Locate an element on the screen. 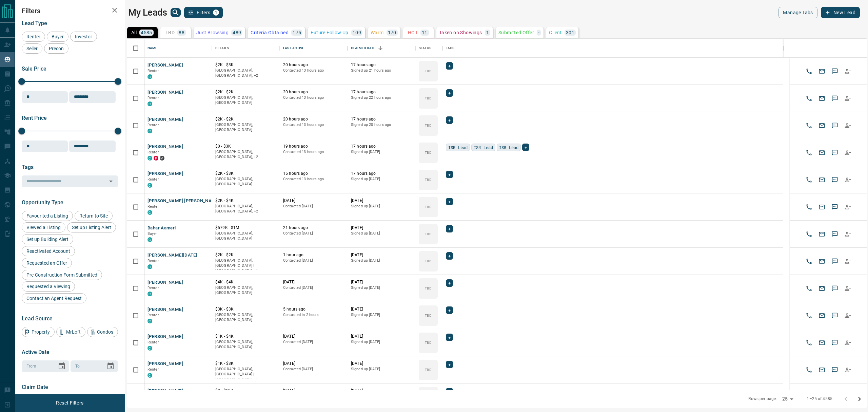 The width and height of the screenshot is (868, 412). span: Sale Price is located at coordinates (34, 68).